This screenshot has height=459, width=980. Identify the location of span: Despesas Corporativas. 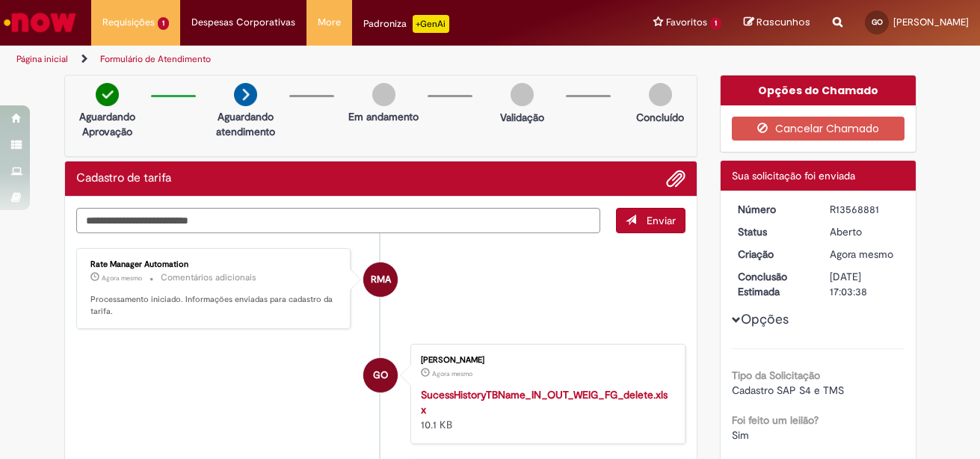
(243, 22).